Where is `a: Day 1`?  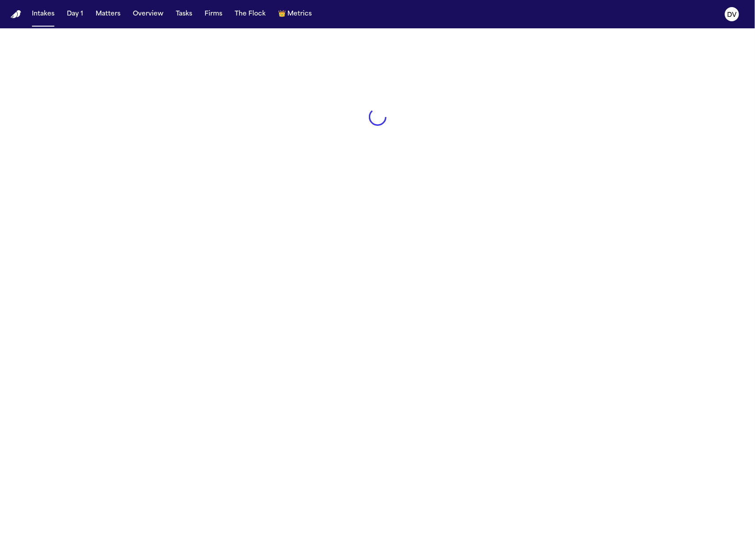 a: Day 1 is located at coordinates (75, 14).